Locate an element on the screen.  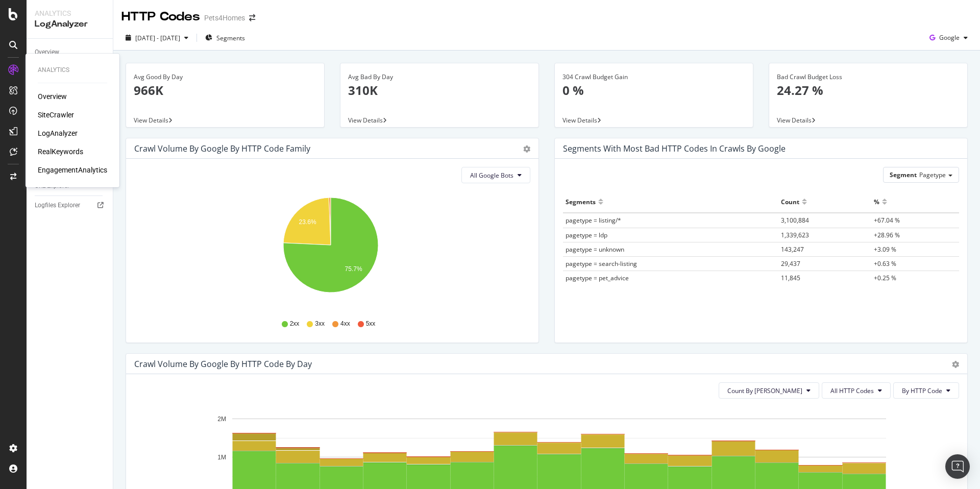
span: All HTTP Codes is located at coordinates (852, 390).